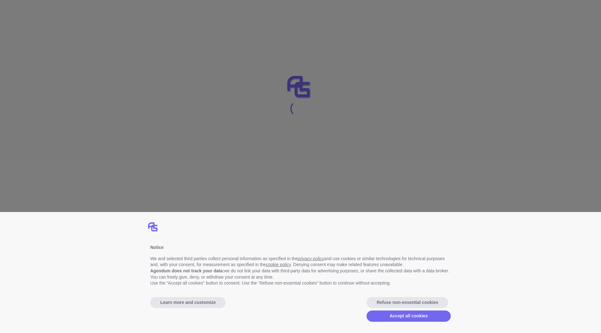  I want to click on p: Use the “Accept all cookies” button to consent. Use the “Refuse non-essential cookies” button to ..., so click(301, 284).